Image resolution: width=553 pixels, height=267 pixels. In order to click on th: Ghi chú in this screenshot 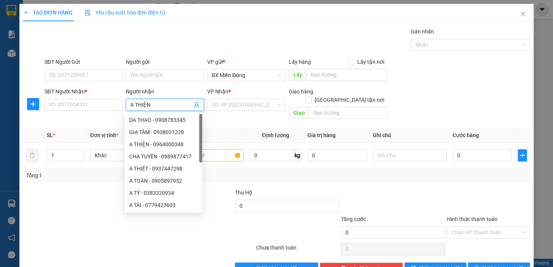, I will do `click(410, 135)`.